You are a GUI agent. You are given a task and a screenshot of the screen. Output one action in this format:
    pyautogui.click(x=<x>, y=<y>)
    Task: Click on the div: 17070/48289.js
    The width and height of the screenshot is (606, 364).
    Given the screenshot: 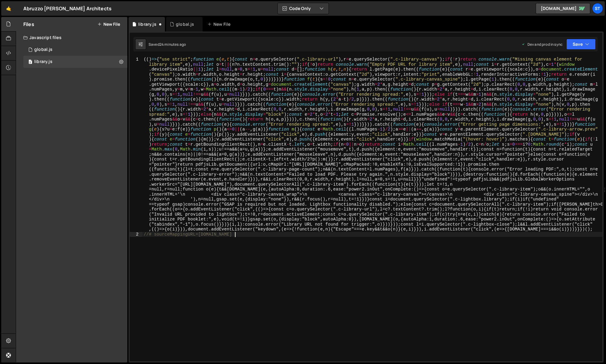 What is the action you would take?
    pyautogui.click(x=75, y=62)
    